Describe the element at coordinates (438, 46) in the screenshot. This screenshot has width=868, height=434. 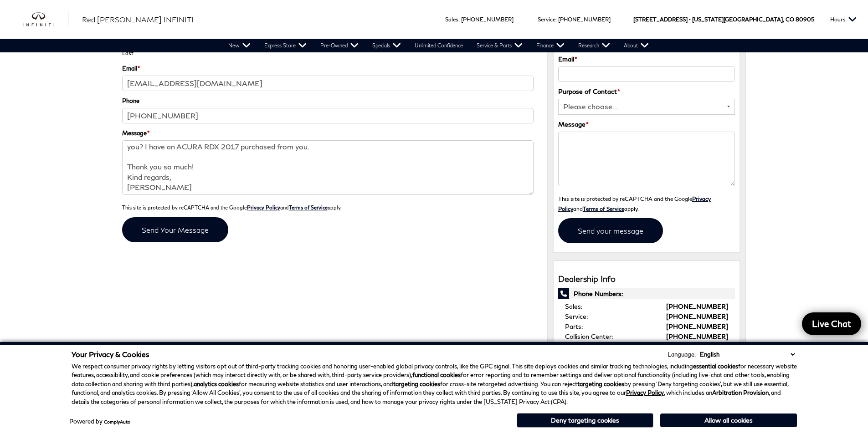
I see `a: Unlimited Confidence` at that location.